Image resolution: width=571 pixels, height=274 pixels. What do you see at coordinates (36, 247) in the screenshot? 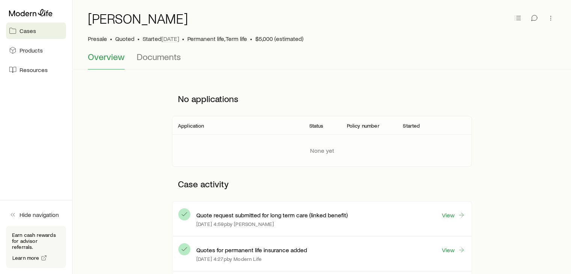
I see `div: Earn cash rewards for advisor referrals.Learn more` at bounding box center [36, 247].